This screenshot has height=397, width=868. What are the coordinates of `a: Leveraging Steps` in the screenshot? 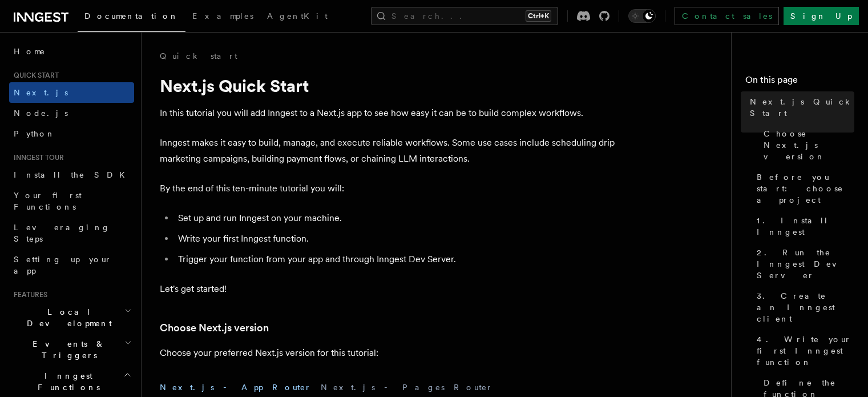 It's located at (72, 233).